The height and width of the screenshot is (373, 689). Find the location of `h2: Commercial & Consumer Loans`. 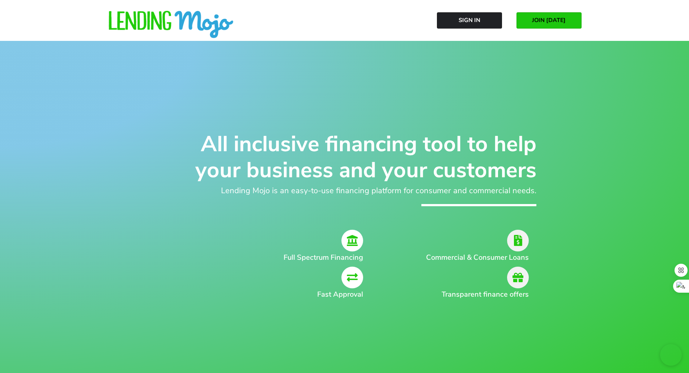

h2: Commercial & Consumer Loans is located at coordinates (471, 257).